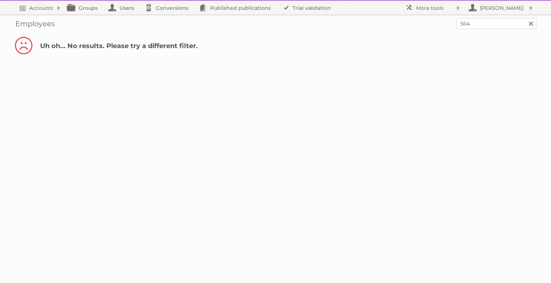  What do you see at coordinates (308, 8) in the screenshot?
I see `a: Trial validation` at bounding box center [308, 8].